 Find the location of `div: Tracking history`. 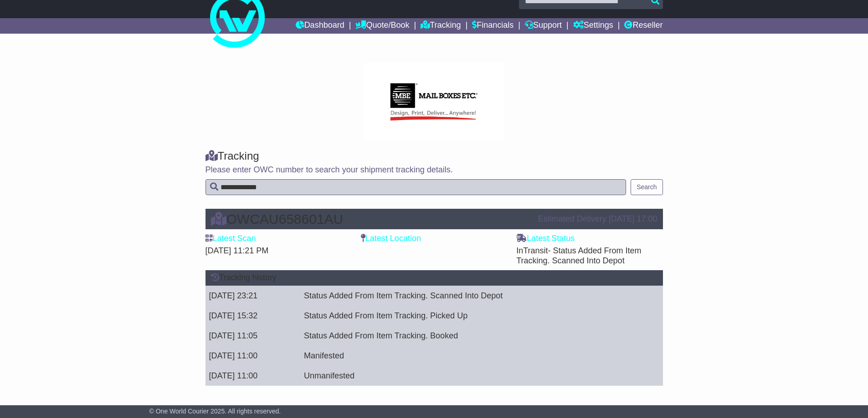

div: Tracking history is located at coordinates (434, 278).